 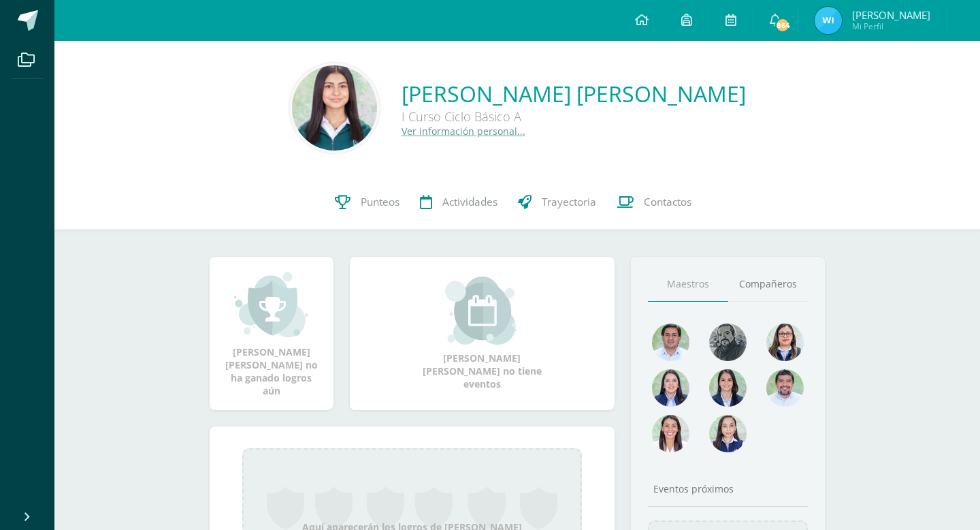 I want to click on div: I Curso Ciclo Básico A, so click(x=574, y=117).